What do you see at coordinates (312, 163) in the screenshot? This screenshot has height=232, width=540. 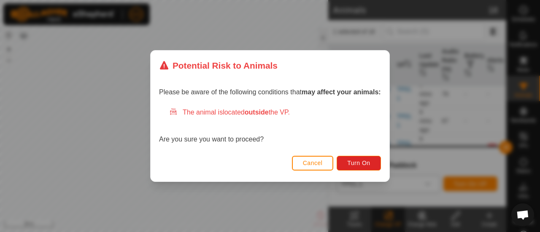 I see `span: Cancel` at bounding box center [312, 163].